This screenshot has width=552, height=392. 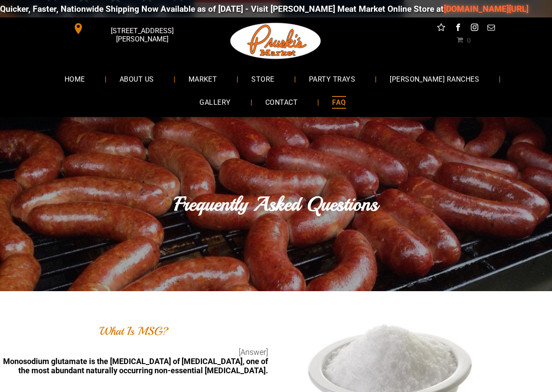 I want to click on a: email, so click(x=491, y=28).